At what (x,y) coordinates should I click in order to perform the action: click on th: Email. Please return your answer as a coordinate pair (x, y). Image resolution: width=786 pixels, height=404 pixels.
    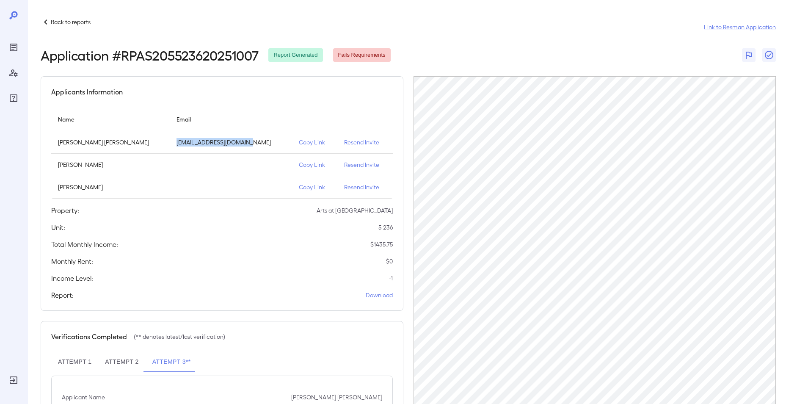
    Looking at the image, I should click on (231, 119).